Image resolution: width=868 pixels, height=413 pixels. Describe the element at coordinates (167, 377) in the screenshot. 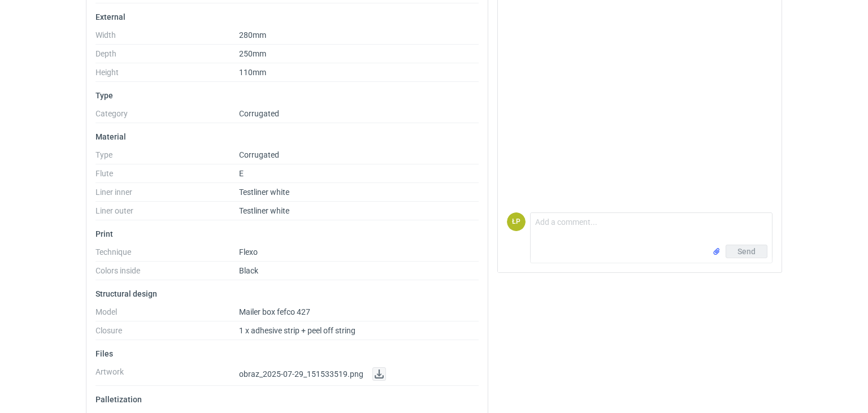

I see `dt: Artwork` at that location.